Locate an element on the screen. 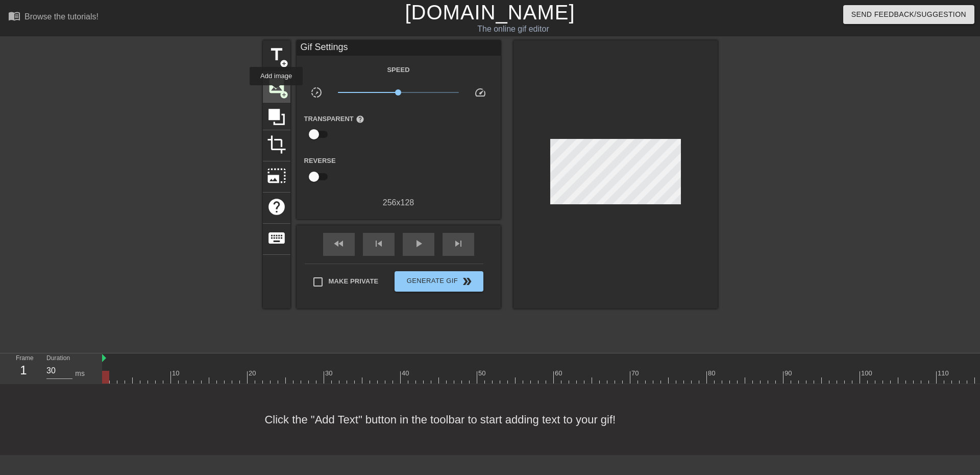  label: Speed is located at coordinates (398, 70).